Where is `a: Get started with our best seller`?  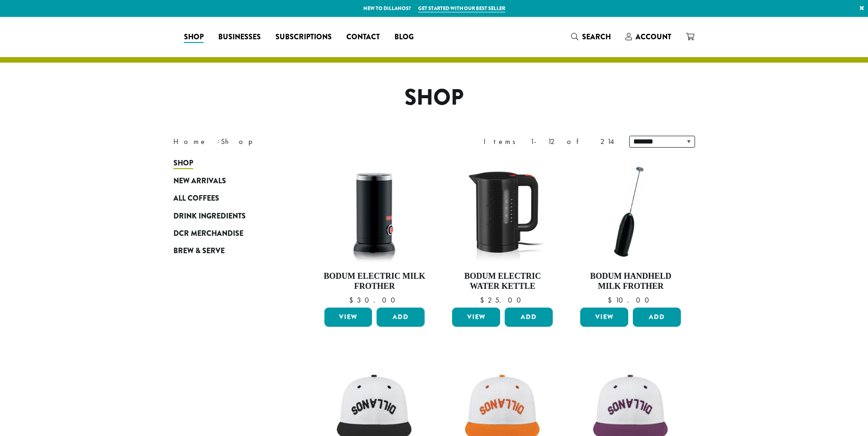
a: Get started with our best seller is located at coordinates (462, 9).